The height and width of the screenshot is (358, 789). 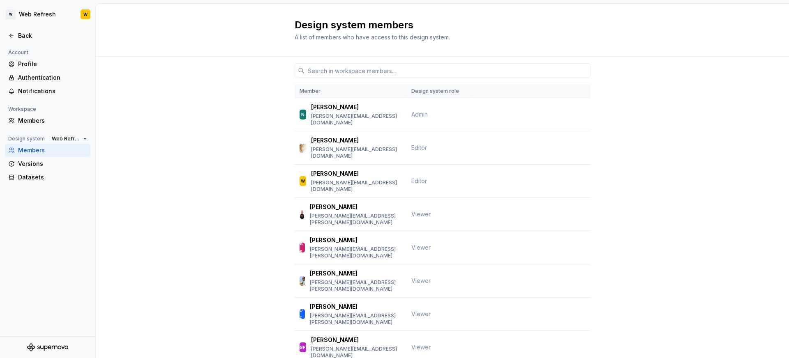 I want to click on div: AS, so click(x=302, y=248).